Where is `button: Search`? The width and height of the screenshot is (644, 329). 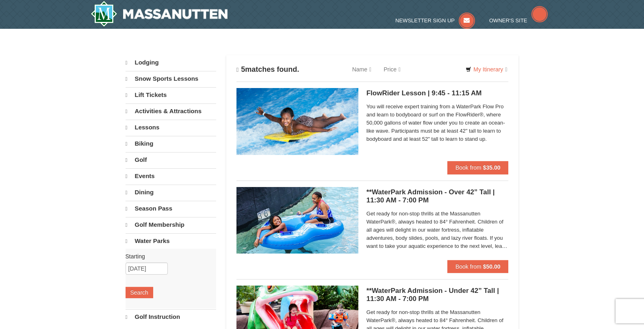
button: Search is located at coordinates (140, 292).